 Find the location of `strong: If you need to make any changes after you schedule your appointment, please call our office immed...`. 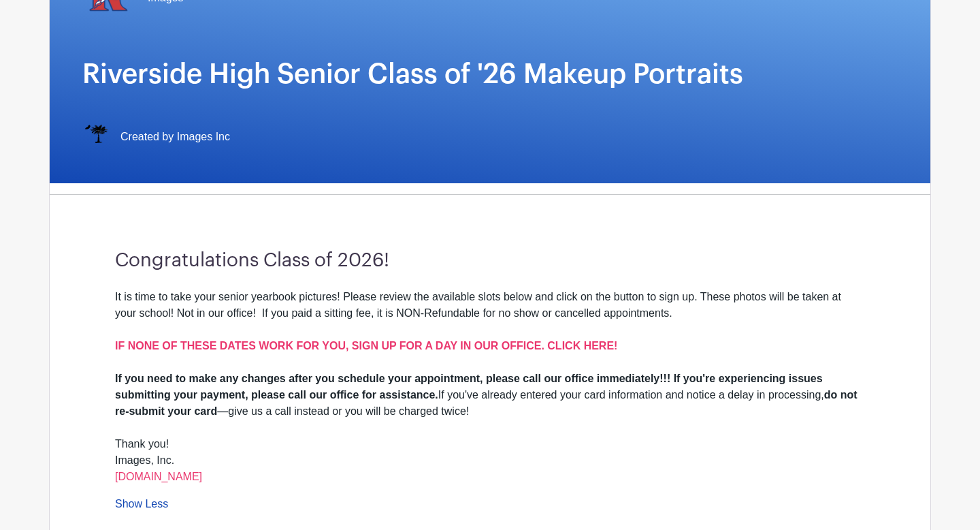

strong: If you need to make any changes after you schedule your appointment, please call our office immed... is located at coordinates (469, 386).